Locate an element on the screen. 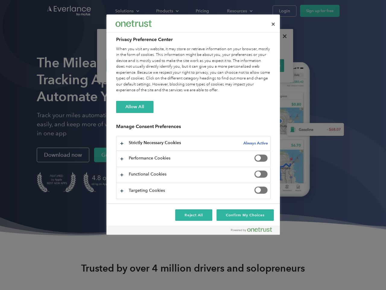 The height and width of the screenshot is (290, 386). h3: Manage Consent Preferences is located at coordinates (193, 128).